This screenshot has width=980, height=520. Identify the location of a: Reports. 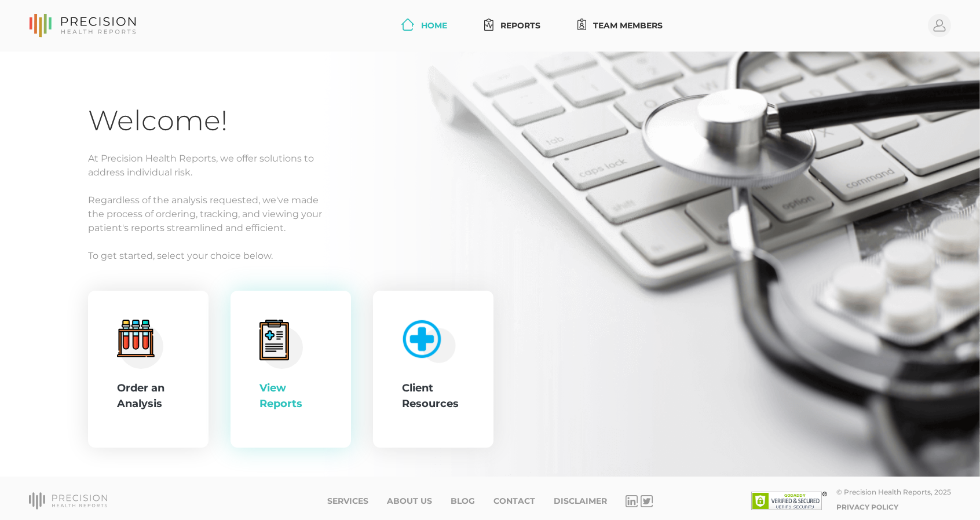
(512, 26).